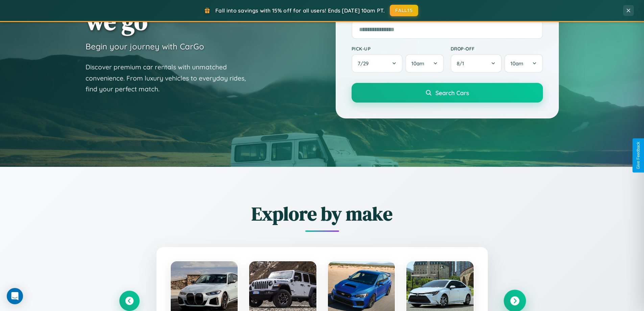  What do you see at coordinates (638, 156) in the screenshot?
I see `div: Give Feedback` at bounding box center [638, 156].